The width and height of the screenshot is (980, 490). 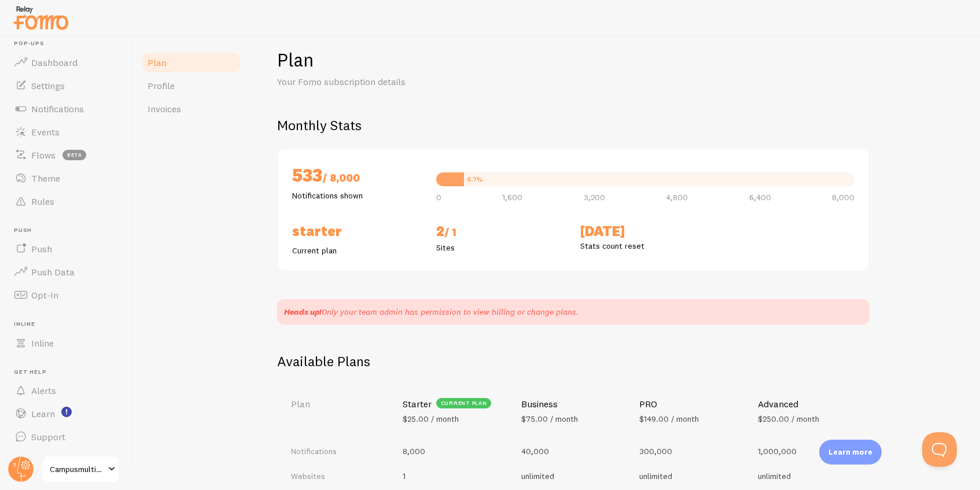 I want to click on span: Alerts, so click(x=43, y=390).